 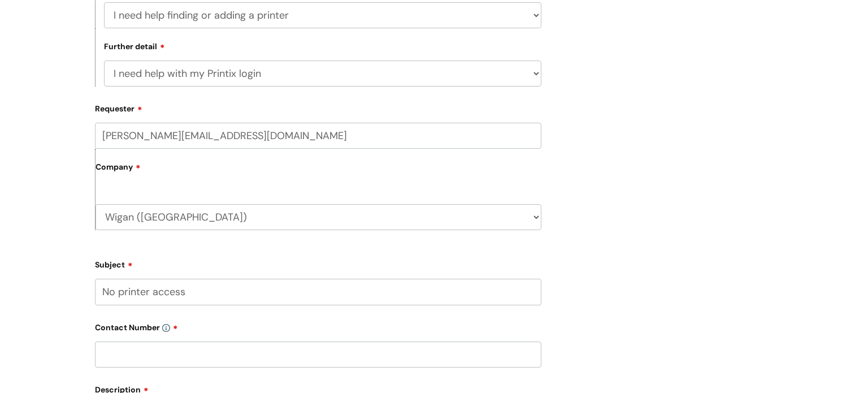 I want to click on input: Email, so click(x=318, y=136).